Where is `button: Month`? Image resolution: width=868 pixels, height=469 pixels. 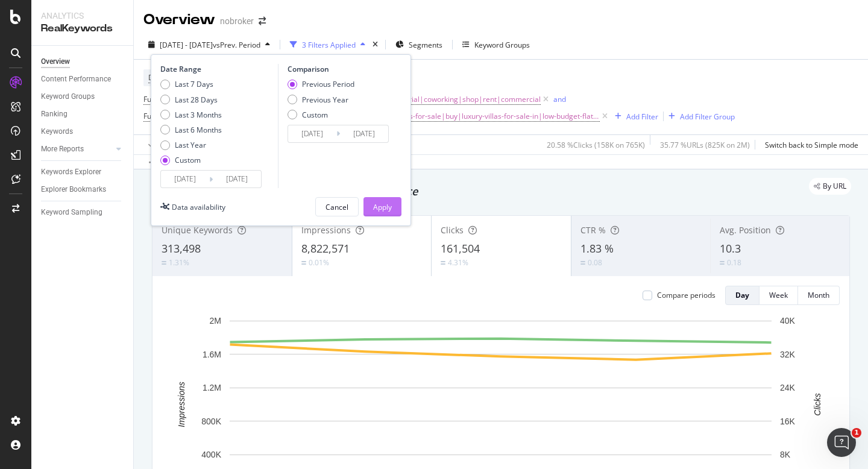
button: Month is located at coordinates (819, 295).